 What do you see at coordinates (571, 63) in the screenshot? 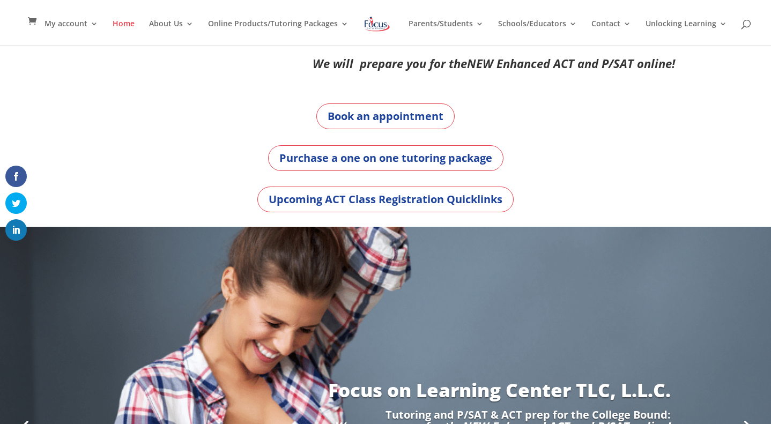
I see `em: NEW Enhanced ACT and P/SAT online!` at bounding box center [571, 63].